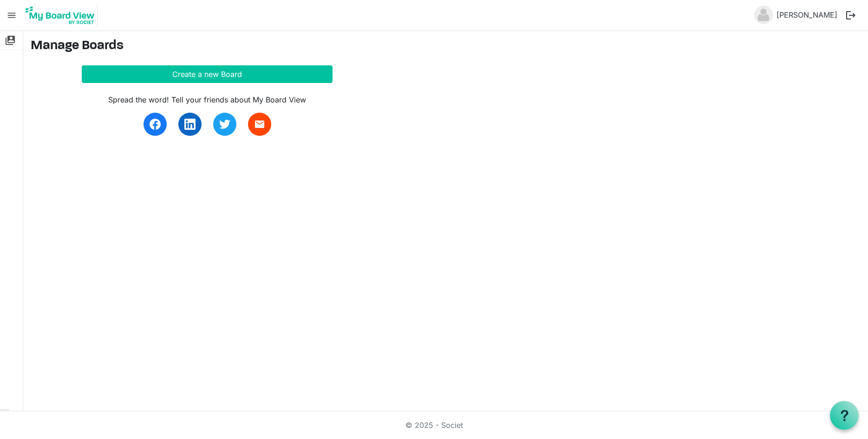 The image size is (868, 439). Describe the element at coordinates (446, 46) in the screenshot. I see `h3: Manage Boards` at that location.